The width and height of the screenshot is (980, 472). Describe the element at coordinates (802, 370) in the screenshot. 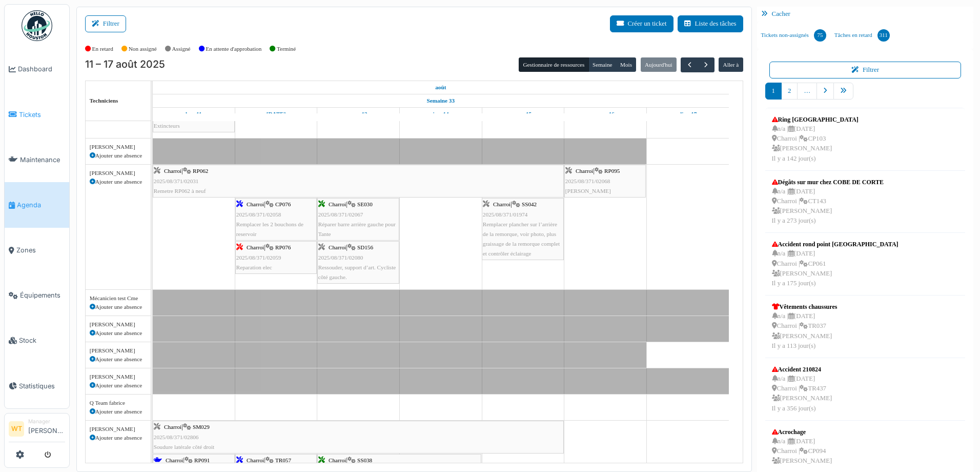

I see `div: Accident 210824` at that location.